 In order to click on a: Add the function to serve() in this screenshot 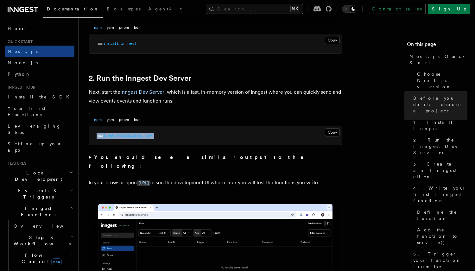, I will do `click(441, 236)`.